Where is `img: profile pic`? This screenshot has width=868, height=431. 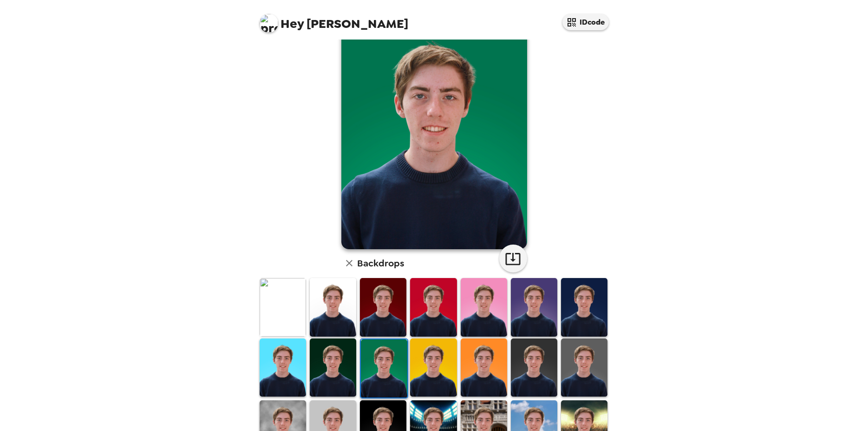 img: profile pic is located at coordinates (269, 23).